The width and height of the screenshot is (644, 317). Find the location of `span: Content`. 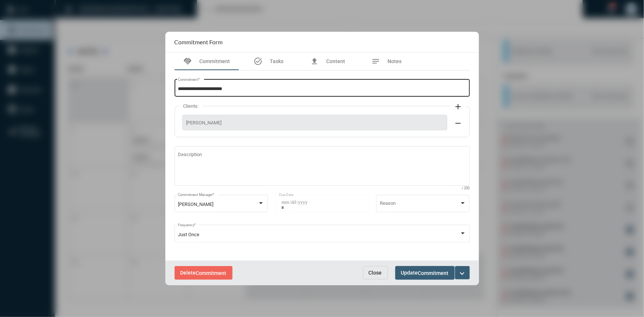

span: Content is located at coordinates (335, 61).